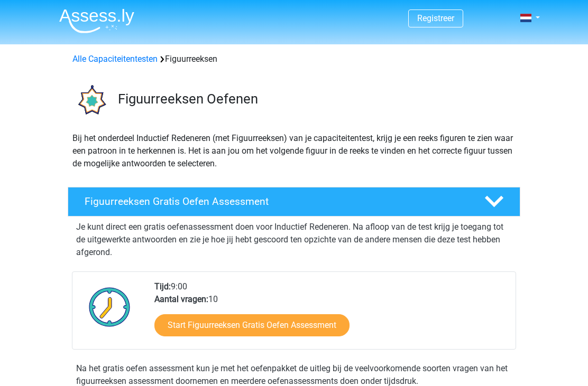  What do you see at coordinates (91, 101) in the screenshot?
I see `img: figuurreeksen` at bounding box center [91, 101].